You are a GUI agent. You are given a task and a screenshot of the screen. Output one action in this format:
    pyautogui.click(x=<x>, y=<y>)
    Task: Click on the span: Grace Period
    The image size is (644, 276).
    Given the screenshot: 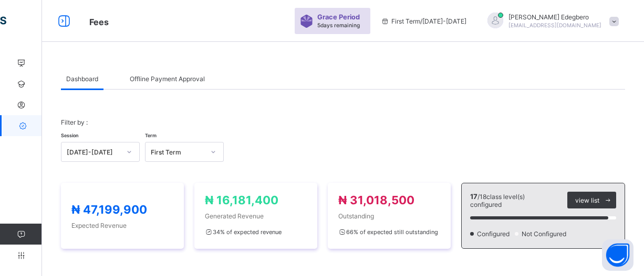 What is the action you would take?
    pyautogui.click(x=338, y=16)
    